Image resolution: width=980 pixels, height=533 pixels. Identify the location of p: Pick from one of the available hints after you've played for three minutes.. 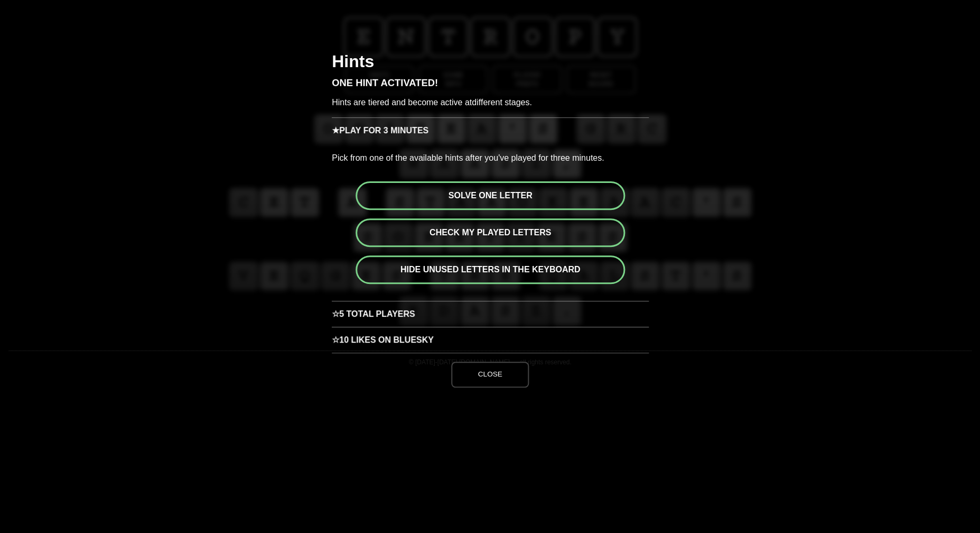
(491, 158).